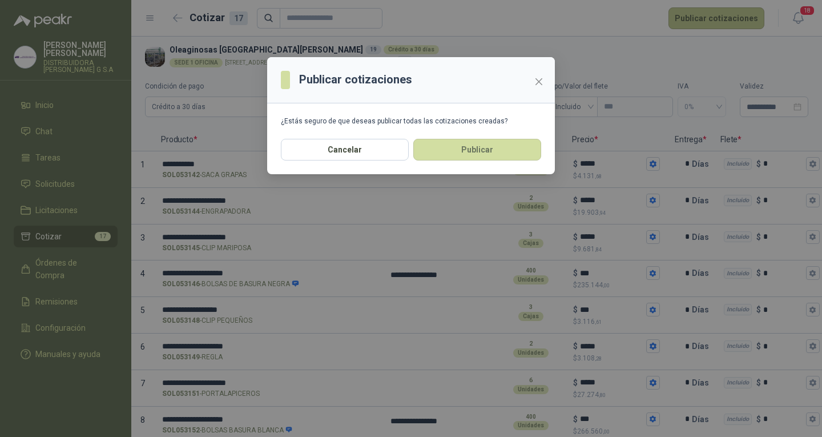 This screenshot has height=437, width=822. Describe the element at coordinates (411, 121) in the screenshot. I see `div: ¿Estás seguro de que deseas publicar todas las cotizaciones creadas?` at that location.